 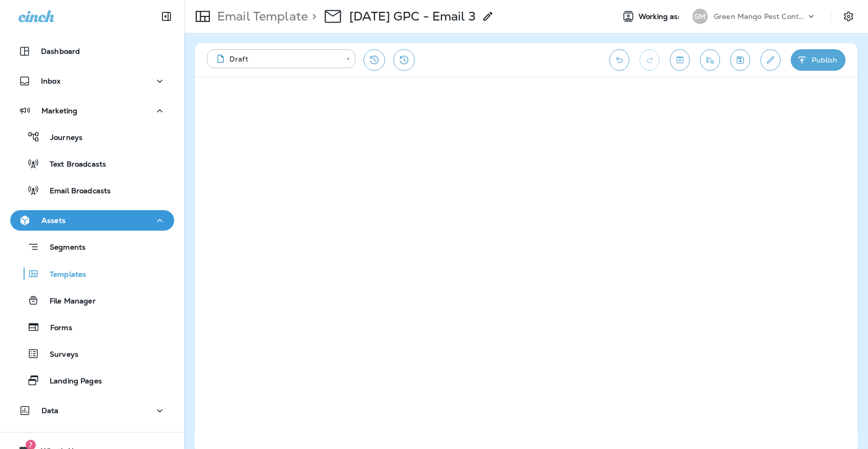 What do you see at coordinates (818, 60) in the screenshot?
I see `button: Publish` at bounding box center [818, 60].